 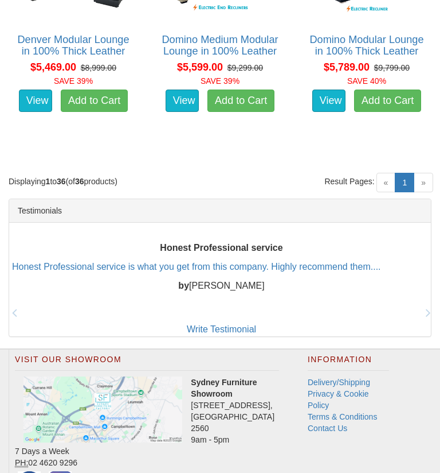 I want to click on b: Honest Professional service, so click(x=221, y=247).